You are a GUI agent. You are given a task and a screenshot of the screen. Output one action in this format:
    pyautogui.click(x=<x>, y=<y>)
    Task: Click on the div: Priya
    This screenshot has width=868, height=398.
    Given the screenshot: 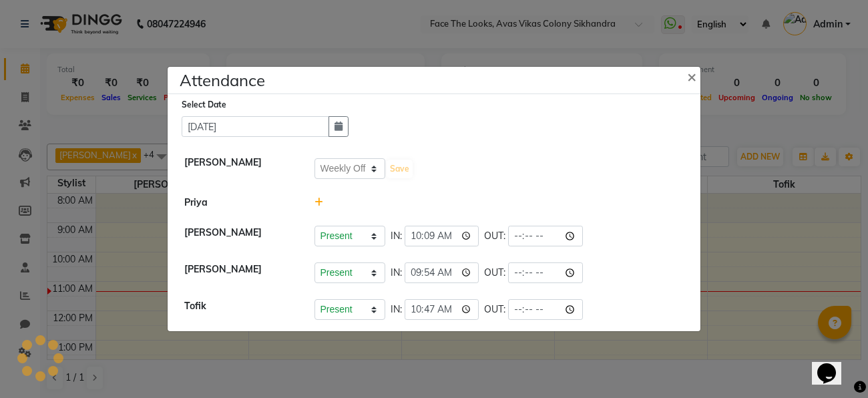 What is the action you would take?
    pyautogui.click(x=239, y=203)
    